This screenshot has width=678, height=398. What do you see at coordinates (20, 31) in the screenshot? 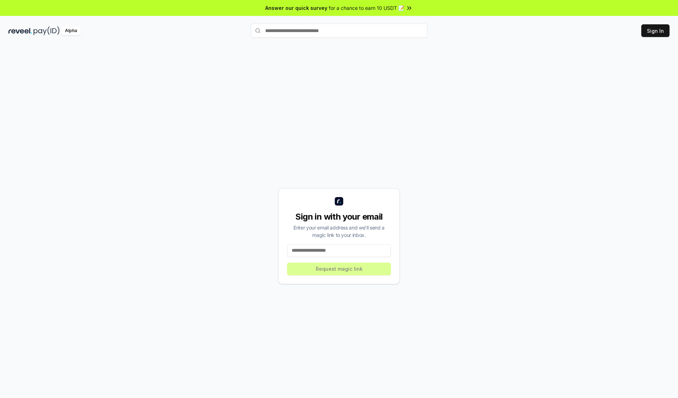
I see `img: reveel_dark` at bounding box center [20, 31].